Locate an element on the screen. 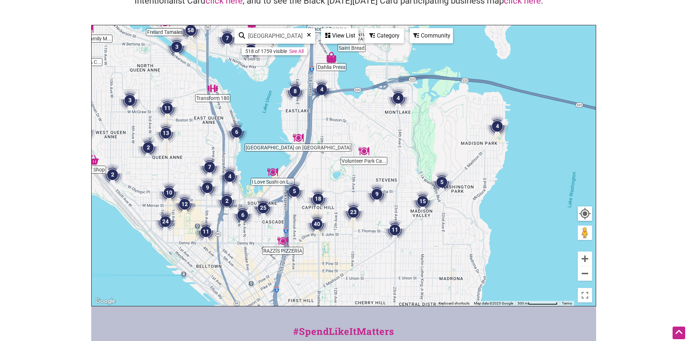 Image resolution: width=687 pixels, height=341 pixels. div: Dahlia Press is located at coordinates (332, 57).